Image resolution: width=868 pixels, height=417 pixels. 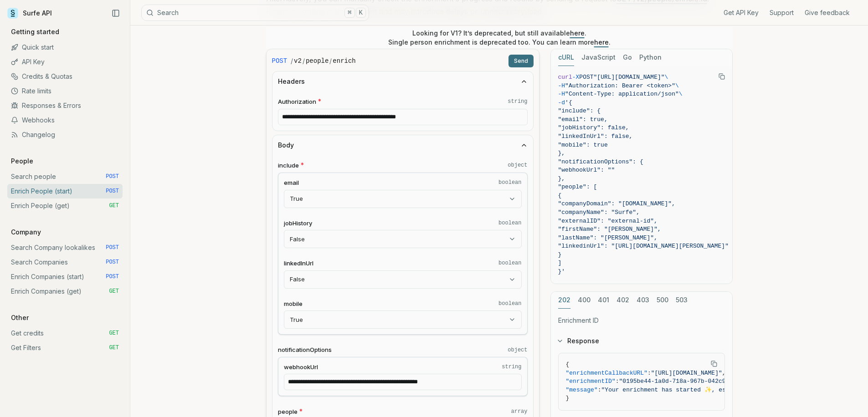 What do you see at coordinates (599, 212) in the screenshot?
I see `span: "companyName": "Surfe",` at bounding box center [599, 212].